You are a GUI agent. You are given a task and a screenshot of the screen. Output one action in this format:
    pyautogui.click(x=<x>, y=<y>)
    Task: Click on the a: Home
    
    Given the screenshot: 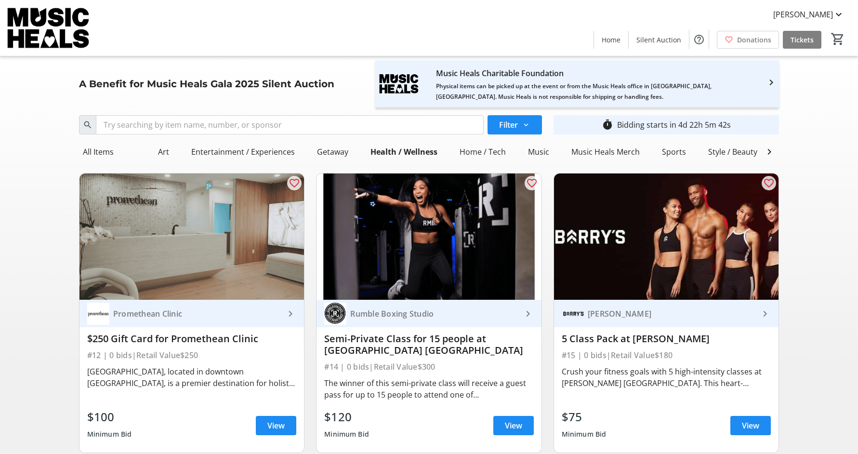 What is the action you would take?
    pyautogui.click(x=611, y=40)
    